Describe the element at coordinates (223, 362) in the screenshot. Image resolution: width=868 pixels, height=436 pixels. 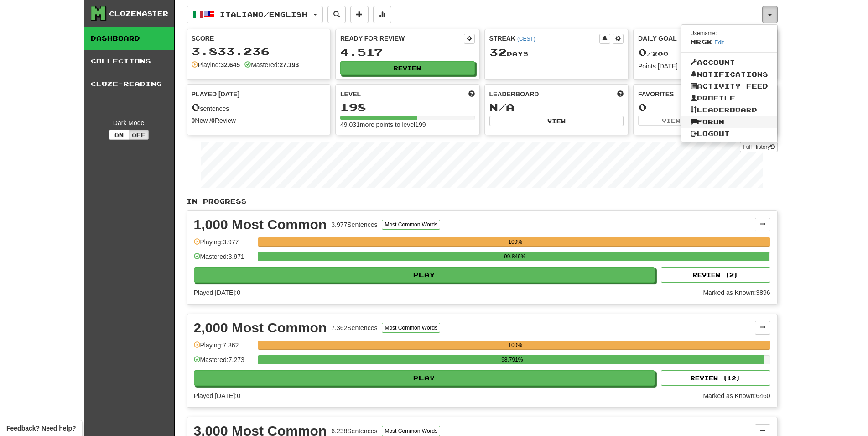
I see `div: Mastered: 7.273` at that location.